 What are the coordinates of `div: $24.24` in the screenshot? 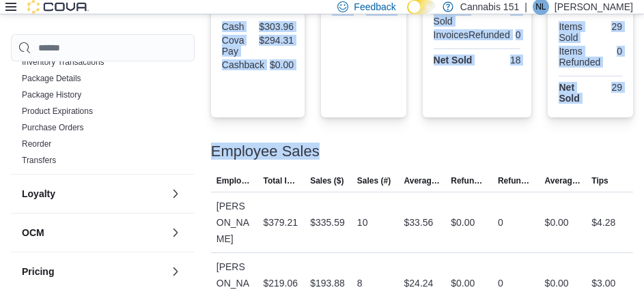 It's located at (419, 283).